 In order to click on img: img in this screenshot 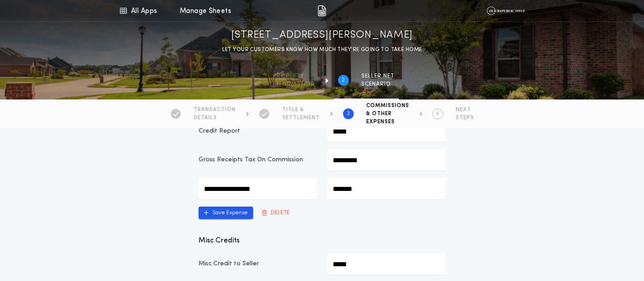, I will do `click(322, 10)`.